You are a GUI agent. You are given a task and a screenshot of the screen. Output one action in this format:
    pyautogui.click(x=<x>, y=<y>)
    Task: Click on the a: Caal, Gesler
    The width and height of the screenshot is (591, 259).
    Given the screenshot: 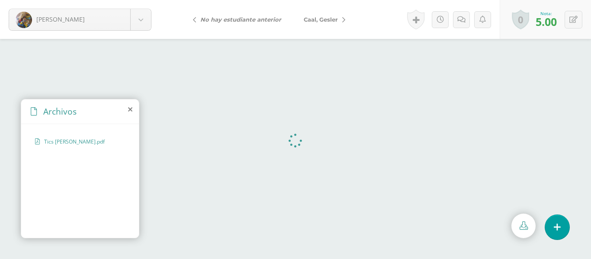 What is the action you would take?
    pyautogui.click(x=322, y=19)
    